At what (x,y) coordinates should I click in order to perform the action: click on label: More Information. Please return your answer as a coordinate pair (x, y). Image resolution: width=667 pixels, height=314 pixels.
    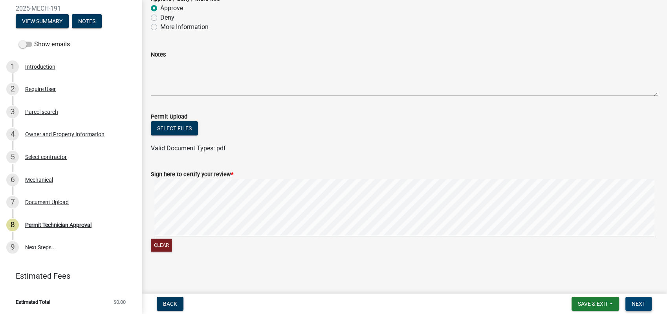
    Looking at the image, I should click on (184, 27).